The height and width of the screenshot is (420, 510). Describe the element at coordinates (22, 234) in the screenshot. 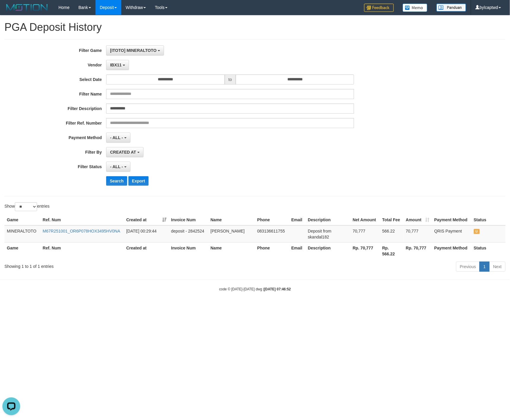

I see `td: MINERALTOTO` at that location.